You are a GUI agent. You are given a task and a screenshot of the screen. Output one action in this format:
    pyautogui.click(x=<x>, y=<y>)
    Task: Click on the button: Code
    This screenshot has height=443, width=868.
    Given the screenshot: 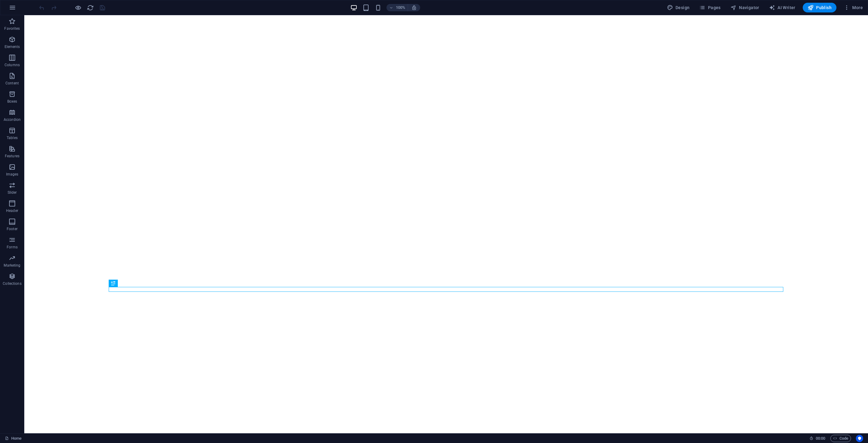 What is the action you would take?
    pyautogui.click(x=840, y=438)
    